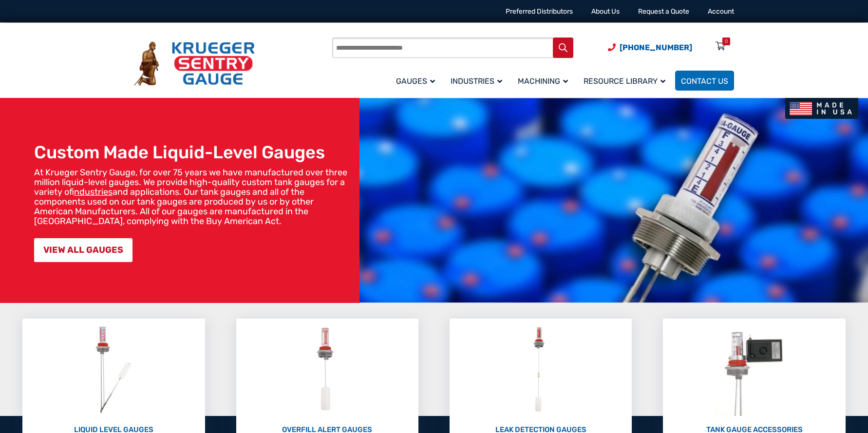  I want to click on img: Liquid Level Gauges, so click(113, 370).